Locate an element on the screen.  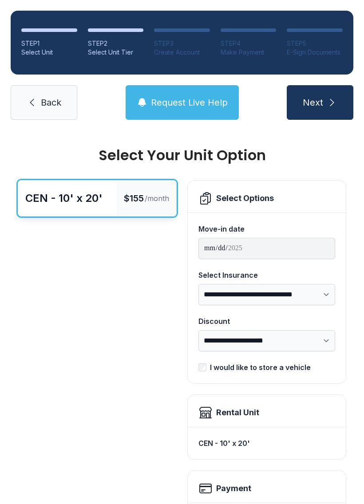
div: Select Unit is located at coordinates (49, 52).